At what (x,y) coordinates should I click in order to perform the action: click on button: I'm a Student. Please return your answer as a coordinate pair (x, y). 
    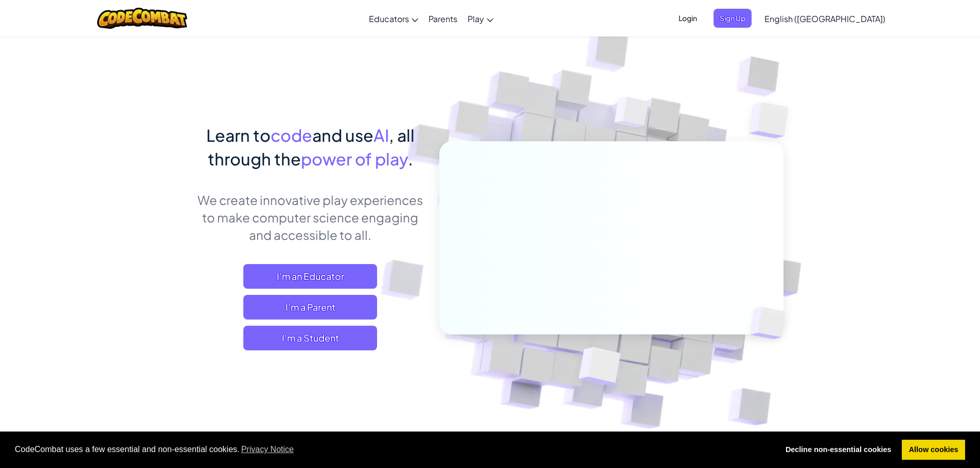
    Looking at the image, I should click on (310, 338).